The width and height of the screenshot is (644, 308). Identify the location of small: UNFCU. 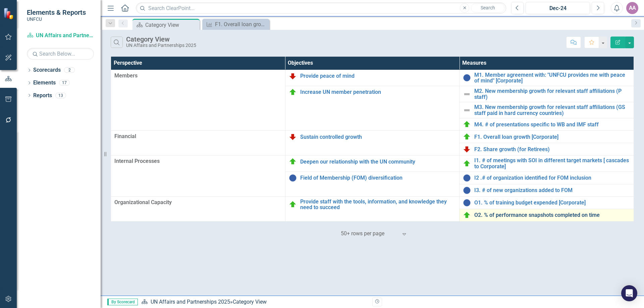
(56, 19).